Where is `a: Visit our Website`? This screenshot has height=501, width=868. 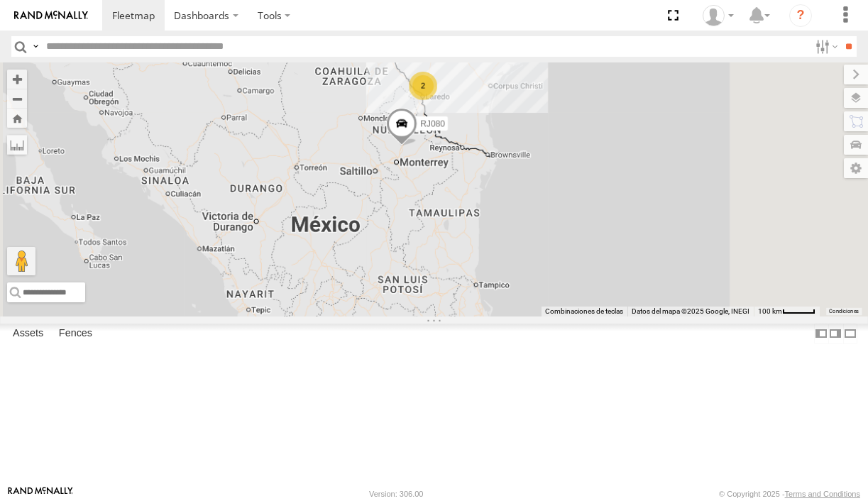 a: Visit our Website is located at coordinates (41, 494).